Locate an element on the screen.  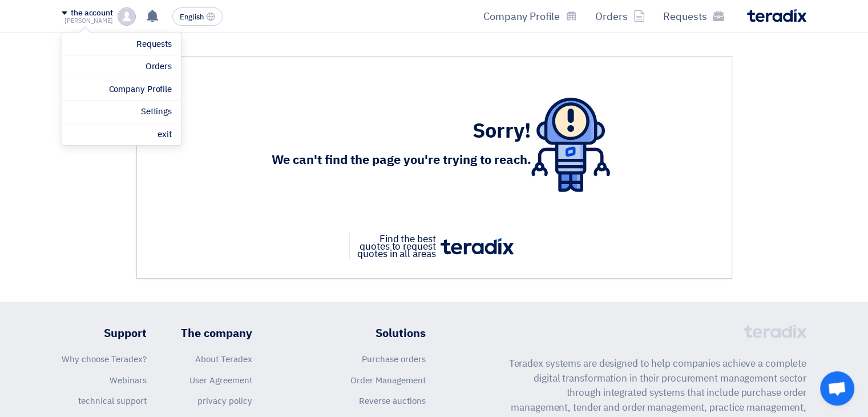
font: Support is located at coordinates (125, 333).